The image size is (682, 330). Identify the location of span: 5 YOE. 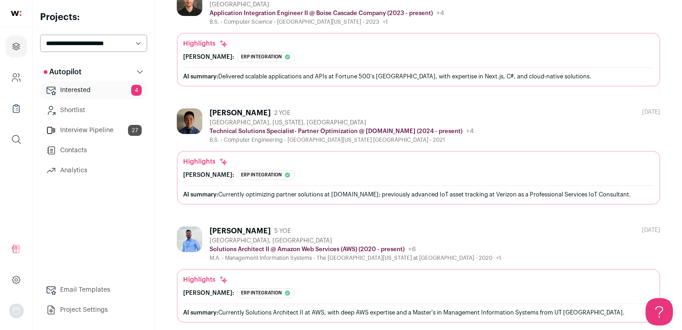
(282, 231).